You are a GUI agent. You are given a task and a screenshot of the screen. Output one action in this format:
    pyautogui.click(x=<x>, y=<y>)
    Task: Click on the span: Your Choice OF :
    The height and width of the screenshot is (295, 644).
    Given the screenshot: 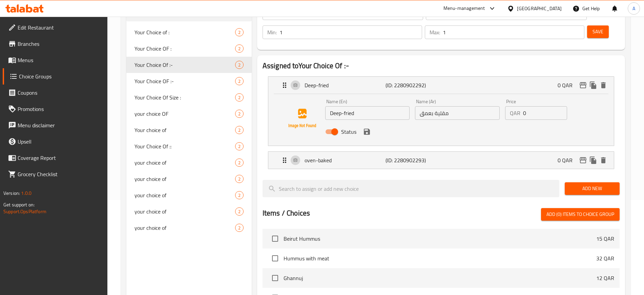 What is the action you would take?
    pyautogui.click(x=185, y=48)
    